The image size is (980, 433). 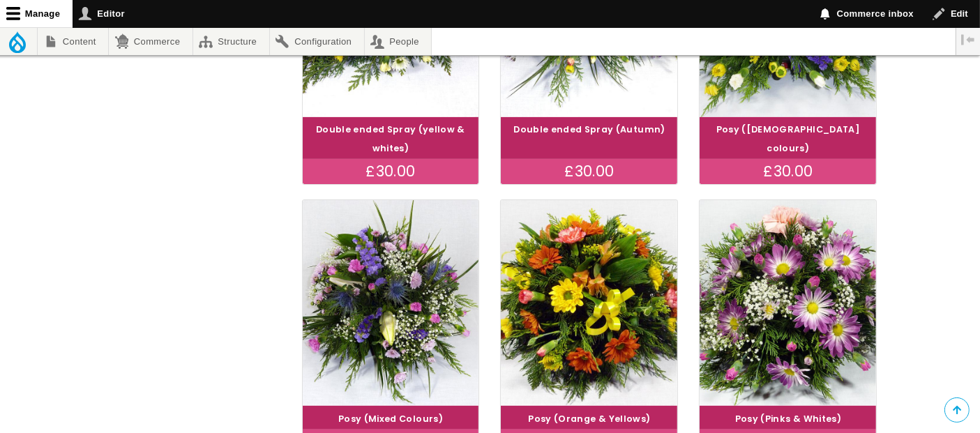 I want to click on img: Posy (Orange & Yellows), so click(x=589, y=303).